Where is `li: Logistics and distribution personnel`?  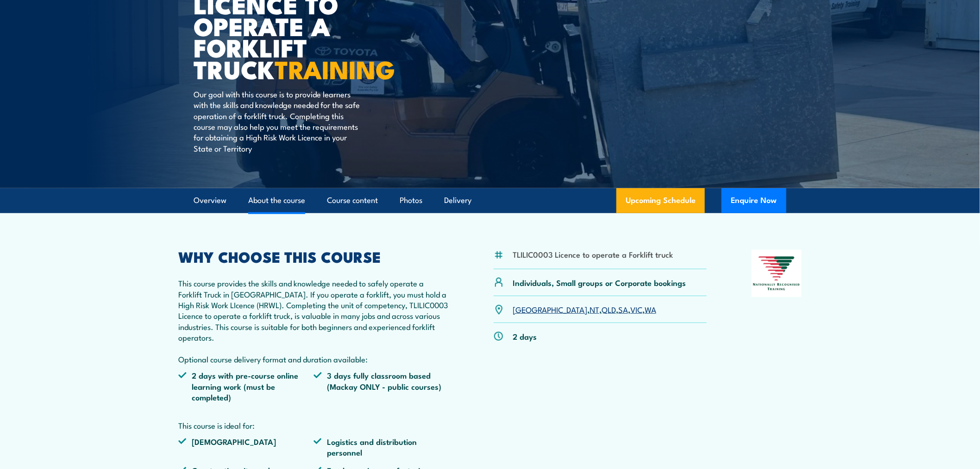 li: Logistics and distribution personnel is located at coordinates (382, 447).